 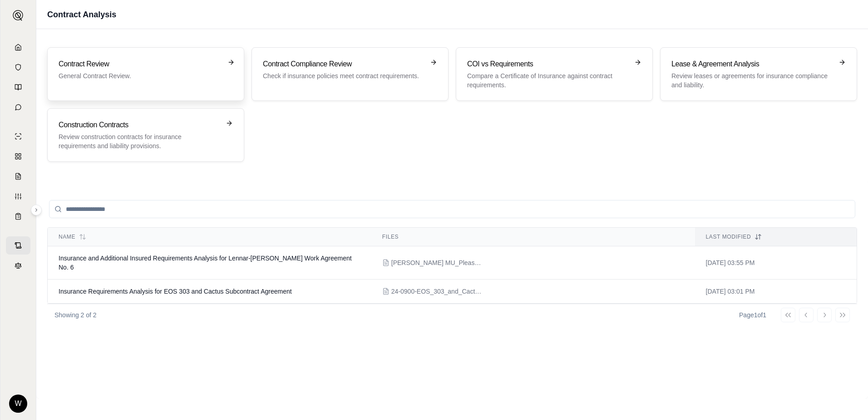 I want to click on a: Prompt Library, so click(x=18, y=87).